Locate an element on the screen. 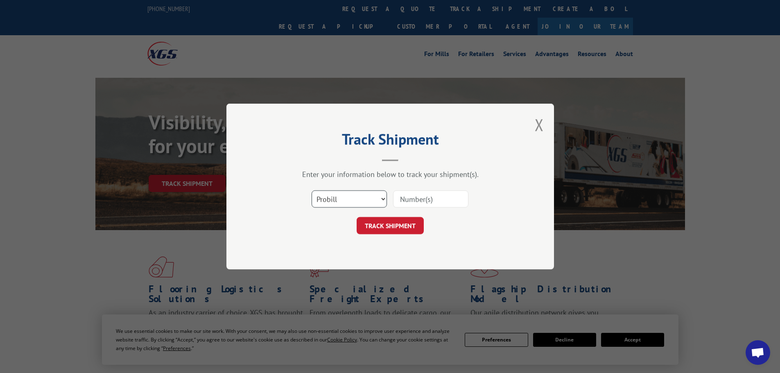  div: Open chat is located at coordinates (758, 352).